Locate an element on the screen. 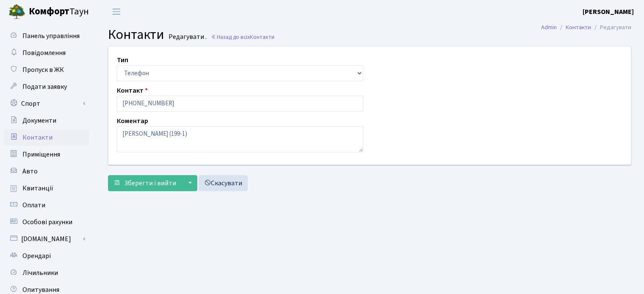  label: Тип is located at coordinates (122, 60).